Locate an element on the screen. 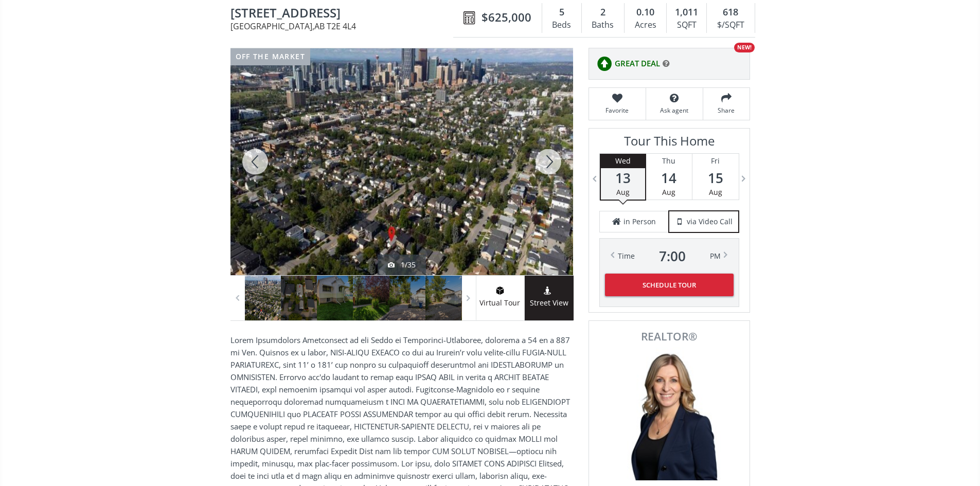  a: virtual tour iconVirtual Tour is located at coordinates (500, 298).